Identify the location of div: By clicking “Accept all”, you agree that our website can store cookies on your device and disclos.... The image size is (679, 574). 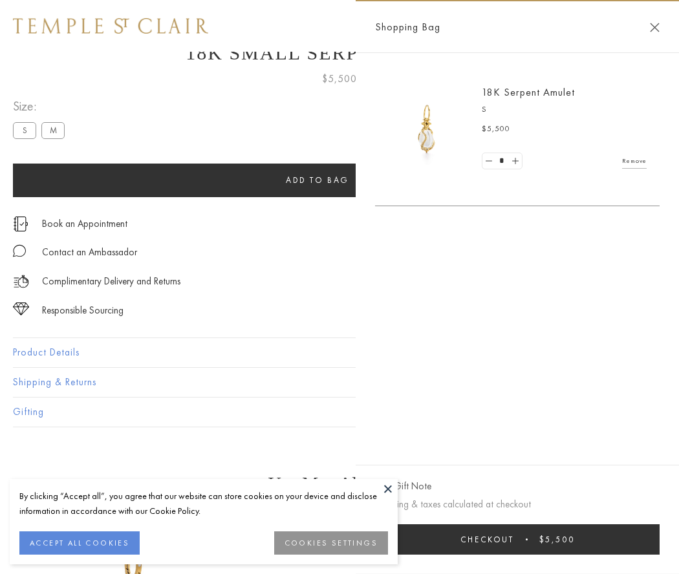
(204, 504).